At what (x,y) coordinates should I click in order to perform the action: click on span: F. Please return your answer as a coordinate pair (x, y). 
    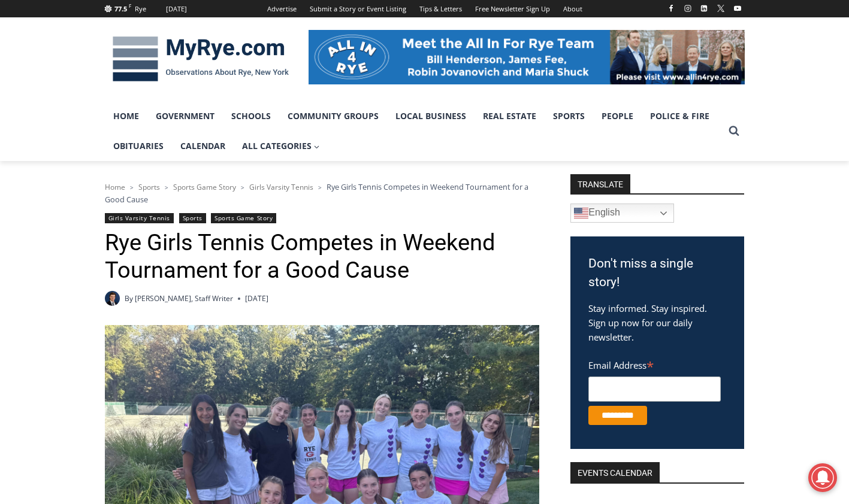
    Looking at the image, I should click on (130, 5).